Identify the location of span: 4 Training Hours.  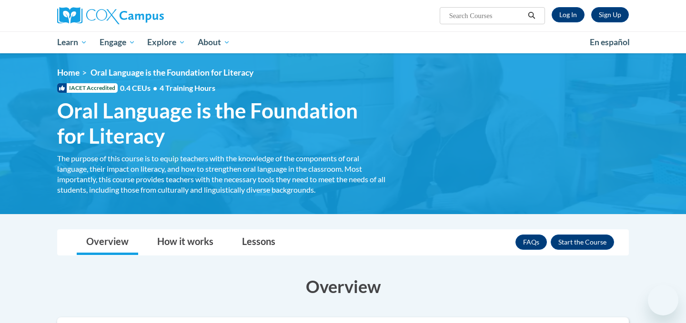
(187, 88).